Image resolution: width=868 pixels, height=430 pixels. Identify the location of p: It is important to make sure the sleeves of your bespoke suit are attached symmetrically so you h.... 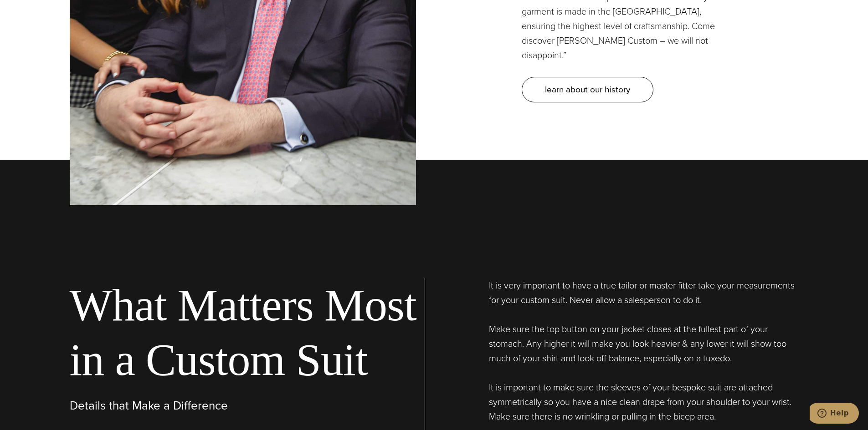
(644, 402).